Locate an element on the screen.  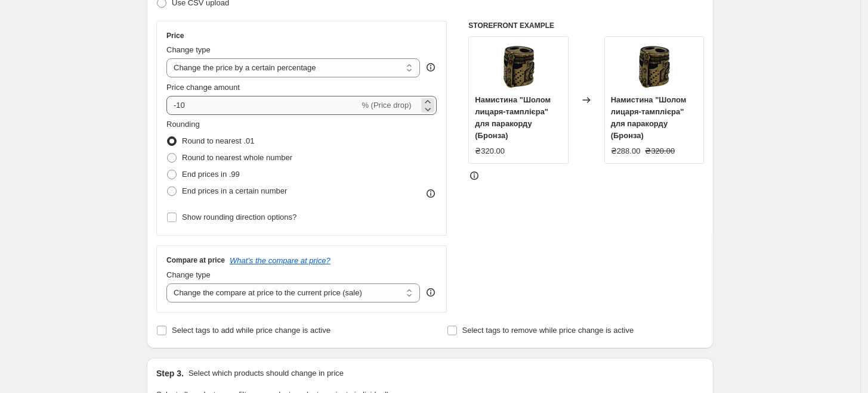
span: Show rounding direction options? is located at coordinates (239, 217).